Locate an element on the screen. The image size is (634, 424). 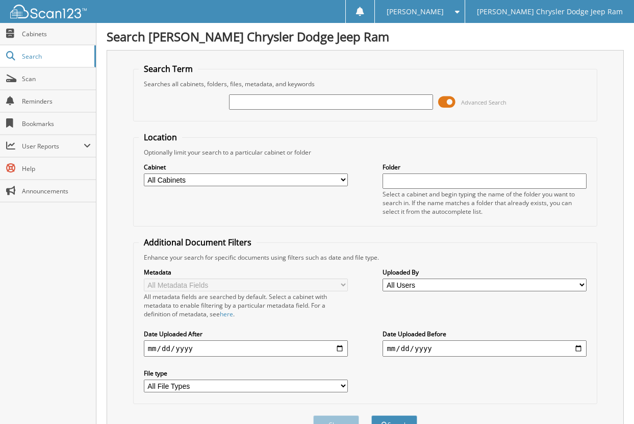
label: Metadata is located at coordinates (246, 272).